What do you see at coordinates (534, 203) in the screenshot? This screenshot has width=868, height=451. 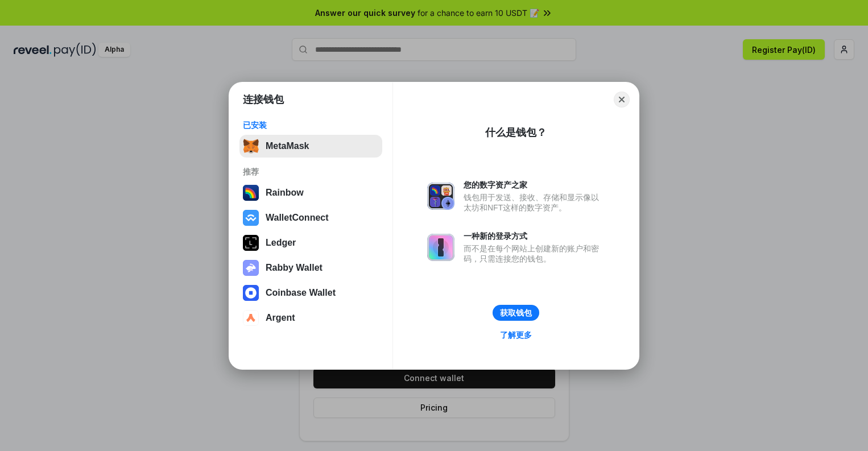 I see `div: 钱包用于发送、接收、存储和显示像以太坊和NFT这样的数字资产。` at bounding box center [534, 203].